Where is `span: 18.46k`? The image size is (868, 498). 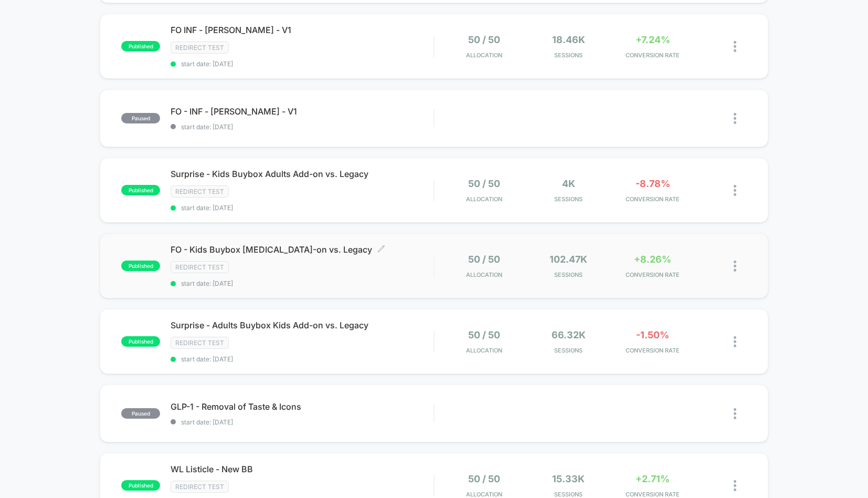
span: 18.46k is located at coordinates (569, 39).